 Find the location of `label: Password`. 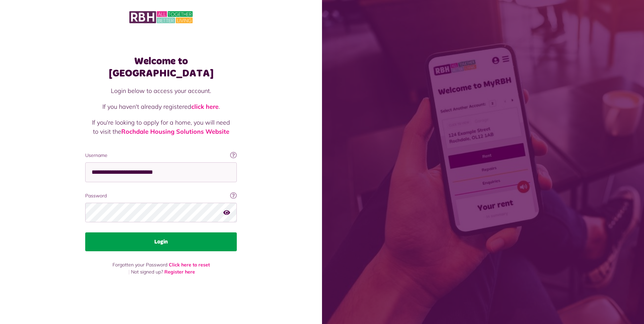

label: Password is located at coordinates (161, 196).